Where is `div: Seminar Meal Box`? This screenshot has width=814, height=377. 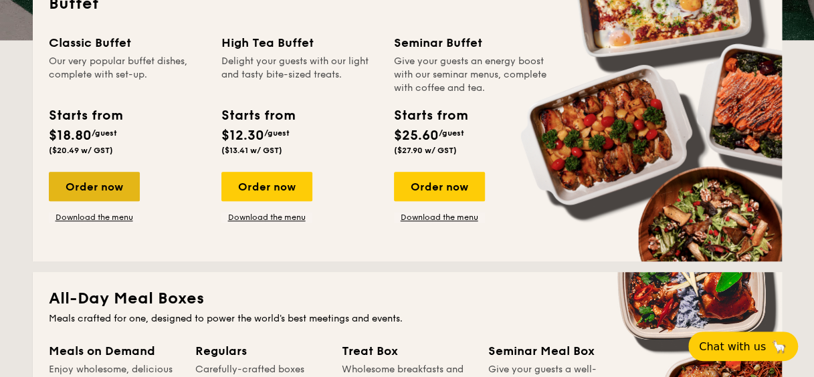 div: Seminar Meal Box is located at coordinates (553, 351).